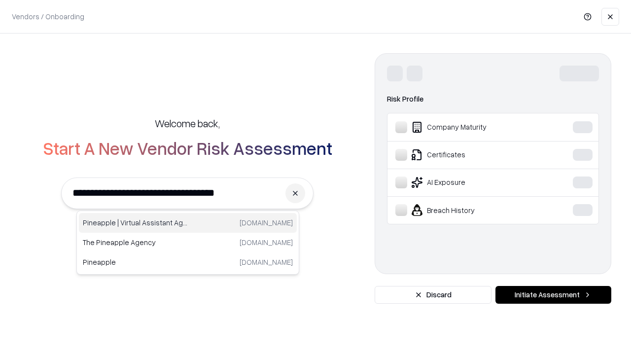 The image size is (631, 355). What do you see at coordinates (433, 295) in the screenshot?
I see `button: Discard` at bounding box center [433, 295].